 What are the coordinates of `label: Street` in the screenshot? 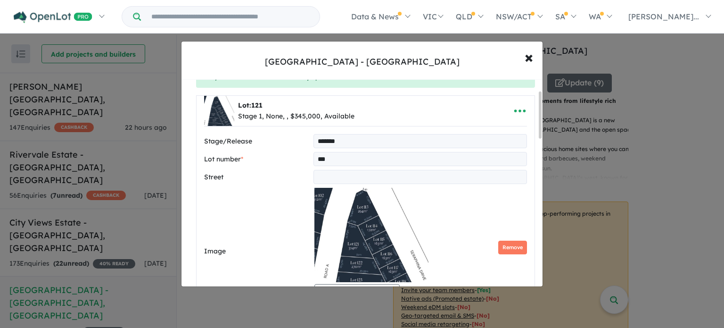 It's located at (257, 177).